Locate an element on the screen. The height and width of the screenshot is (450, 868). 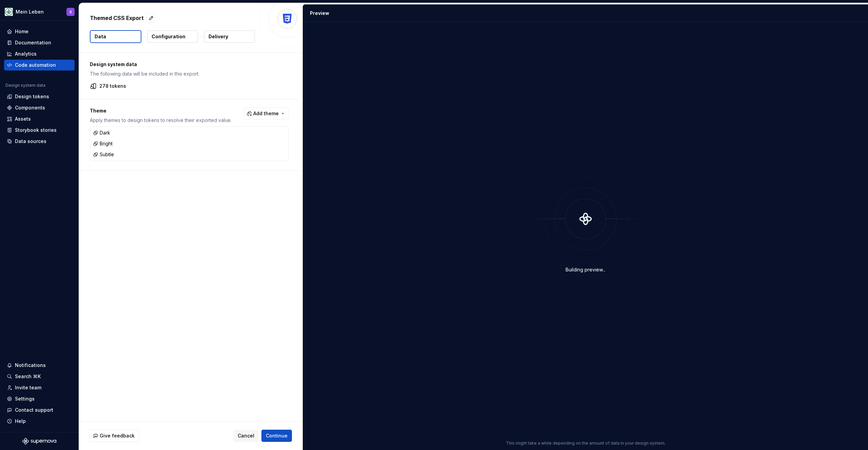
div: Design system data is located at coordinates (25, 86).